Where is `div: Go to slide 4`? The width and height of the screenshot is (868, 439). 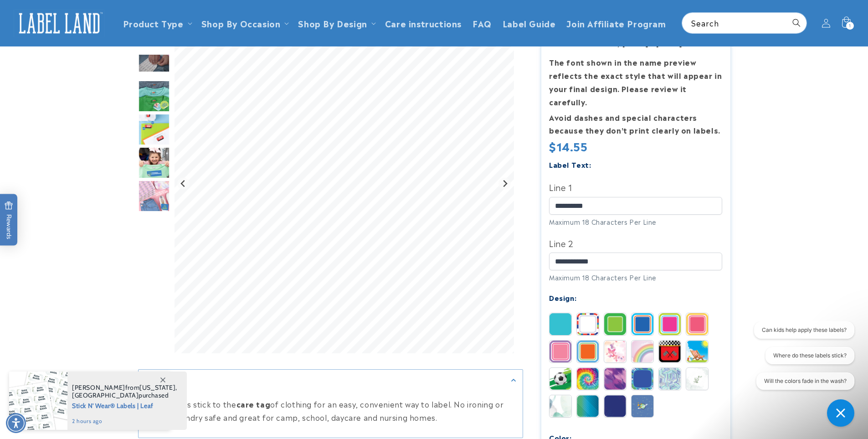 div: Go to slide 4 is located at coordinates (154, 96).